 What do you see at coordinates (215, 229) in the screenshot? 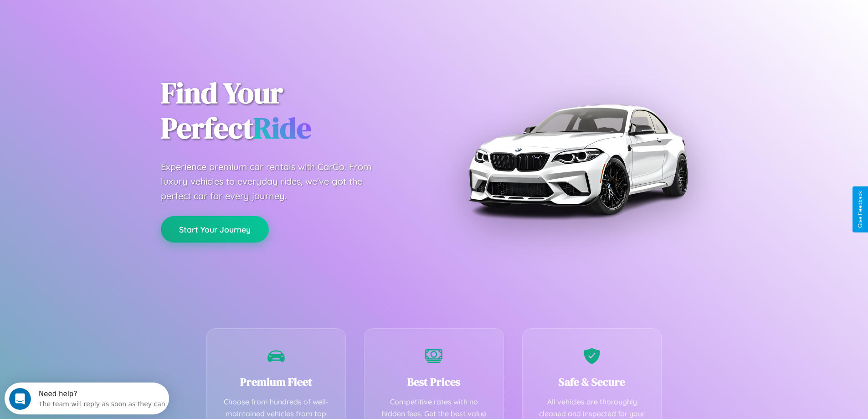
I see `button: Start Your Journey` at bounding box center [215, 229].